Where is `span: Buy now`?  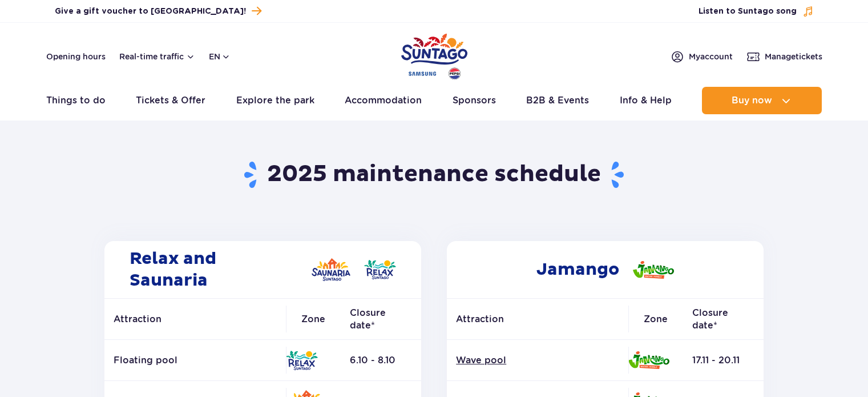
span: Buy now is located at coordinates (752, 101).